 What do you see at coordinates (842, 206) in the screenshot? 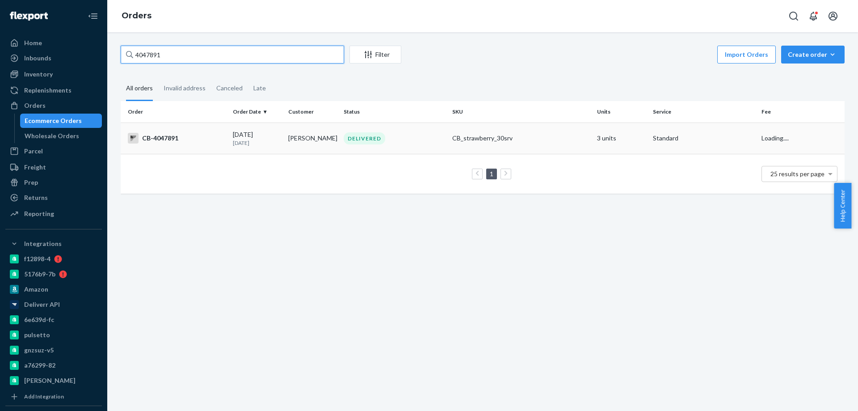
I see `button: Help Center` at bounding box center [842, 206].